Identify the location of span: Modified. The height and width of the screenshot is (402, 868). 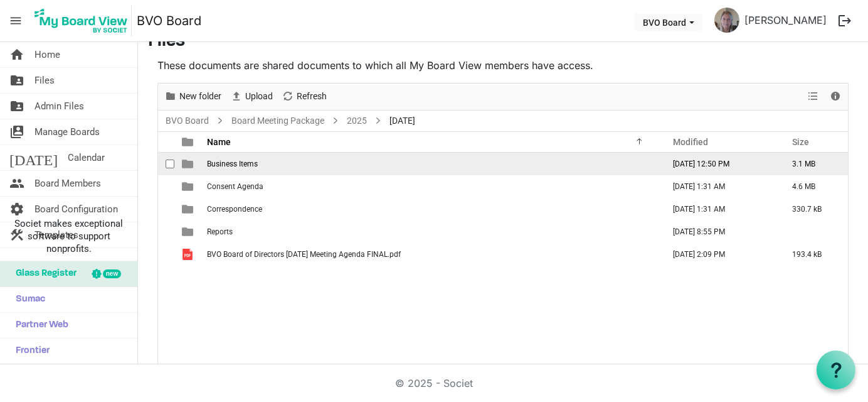
(691, 142).